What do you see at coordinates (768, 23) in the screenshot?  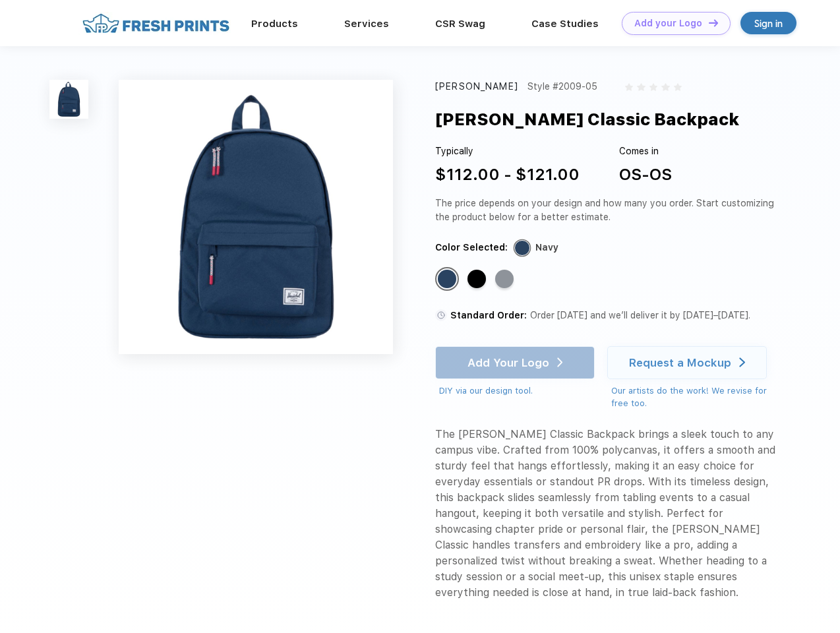 I see `div: Sign in` at bounding box center [768, 23].